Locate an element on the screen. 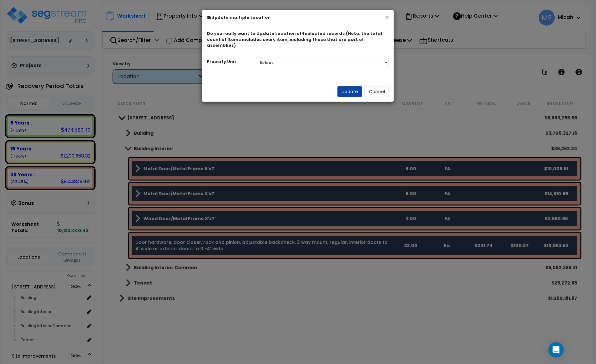 The height and width of the screenshot is (364, 596). span: 4 is located at coordinates (303, 33).